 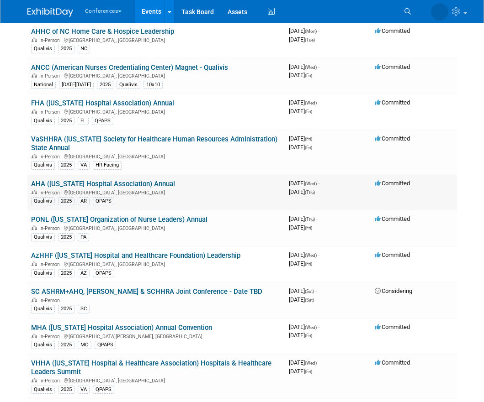 What do you see at coordinates (84, 49) in the screenshot?
I see `div: NC` at bounding box center [84, 49].